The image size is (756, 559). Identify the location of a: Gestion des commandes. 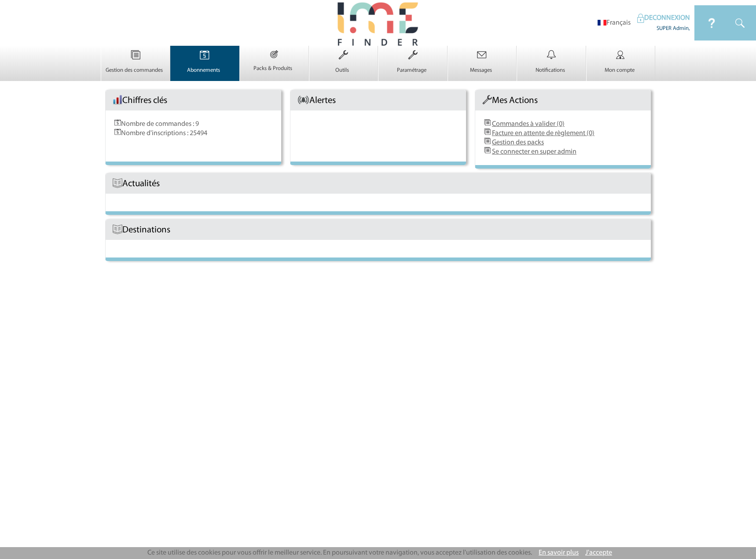
(135, 67).